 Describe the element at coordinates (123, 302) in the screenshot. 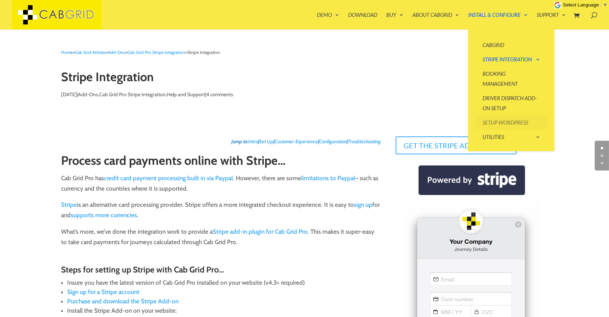

I see `a: Purchase and download the Stripe Add-on` at that location.